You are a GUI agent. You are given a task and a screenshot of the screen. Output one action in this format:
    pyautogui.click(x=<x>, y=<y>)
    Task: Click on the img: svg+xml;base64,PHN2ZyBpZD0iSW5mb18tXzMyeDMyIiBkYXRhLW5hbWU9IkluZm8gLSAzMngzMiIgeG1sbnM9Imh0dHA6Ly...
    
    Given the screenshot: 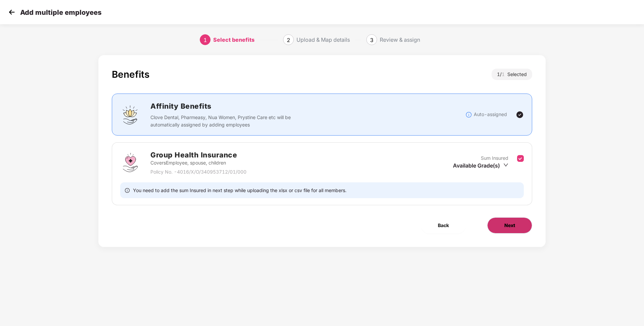 What is the action you would take?
    pyautogui.click(x=469, y=115)
    